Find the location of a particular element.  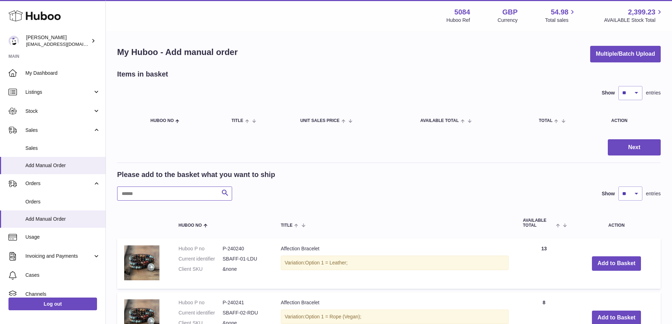

dt: Client SKU is located at coordinates (200, 269).